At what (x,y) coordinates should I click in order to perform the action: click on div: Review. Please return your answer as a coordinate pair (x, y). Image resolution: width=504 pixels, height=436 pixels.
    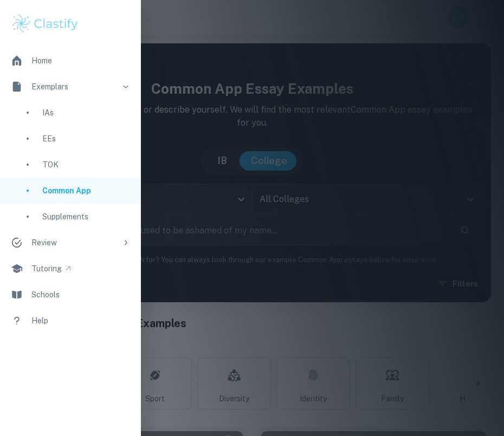
    Looking at the image, I should click on (74, 243).